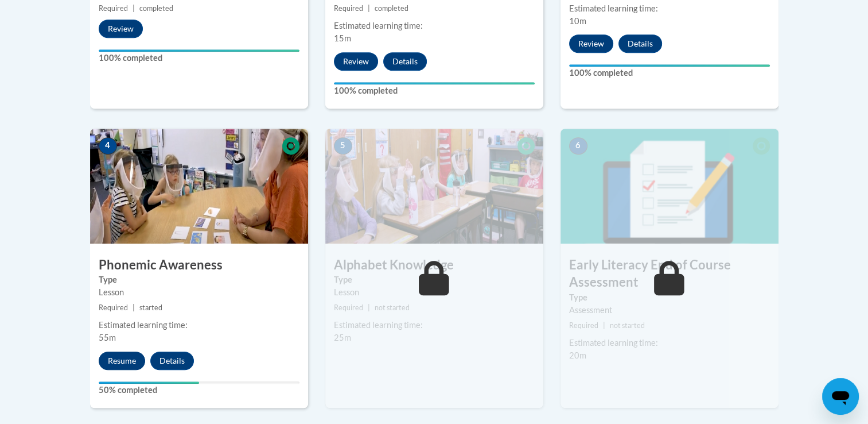 The width and height of the screenshot is (868, 424). I want to click on span: 55m, so click(107, 337).